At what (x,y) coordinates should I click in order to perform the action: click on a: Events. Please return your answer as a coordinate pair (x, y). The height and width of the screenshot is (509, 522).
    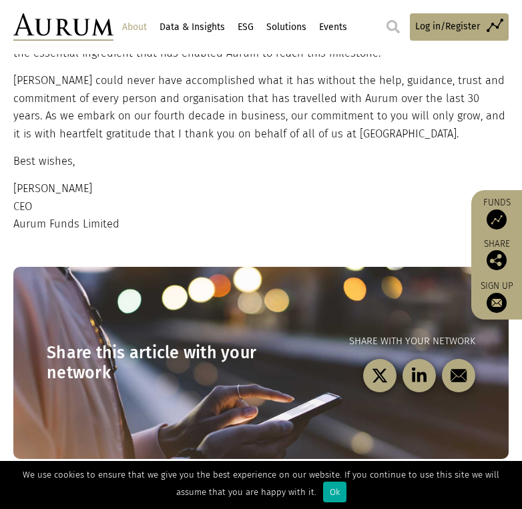
    Looking at the image, I should click on (332, 27).